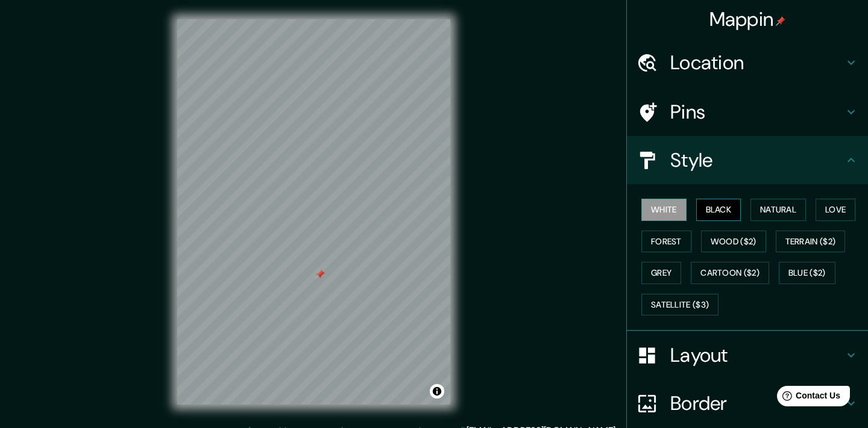 Image resolution: width=868 pixels, height=428 pixels. Describe the element at coordinates (57, 14) in the screenshot. I see `span: Contact Us` at that location.